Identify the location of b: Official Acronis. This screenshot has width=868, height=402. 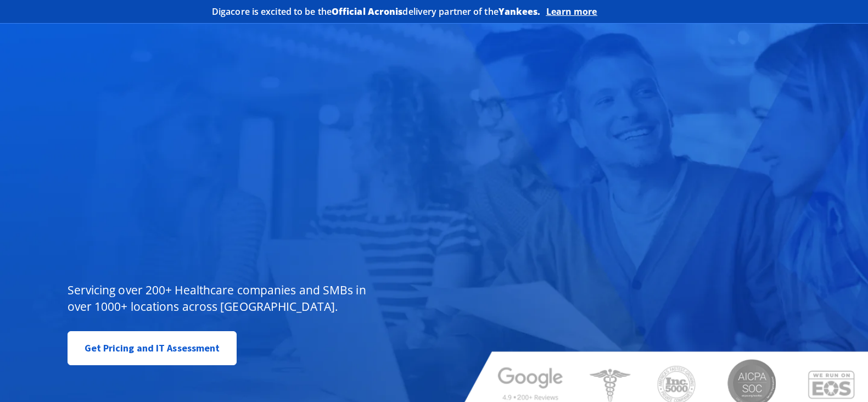
(367, 12).